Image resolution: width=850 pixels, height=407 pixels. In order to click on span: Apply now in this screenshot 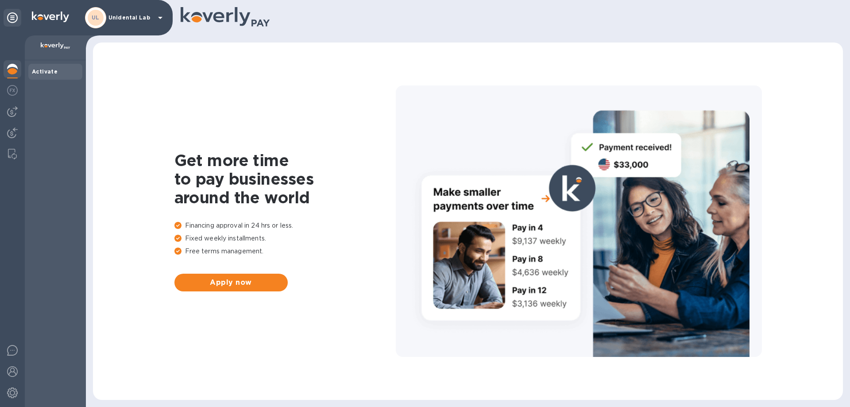, I will do `click(231, 283)`.